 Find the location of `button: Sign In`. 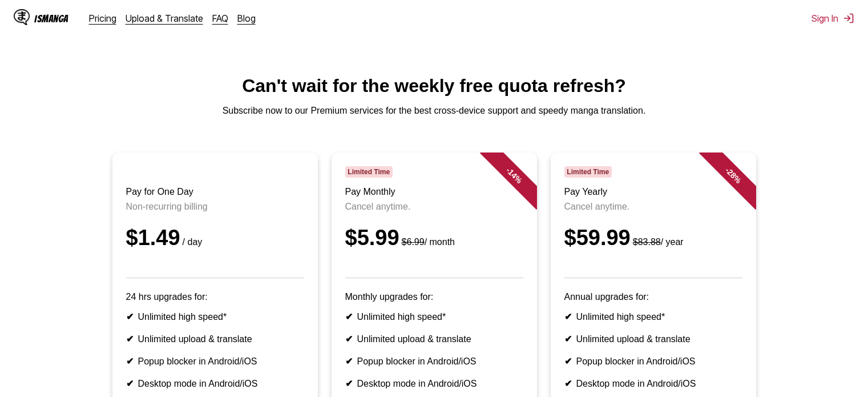

button: Sign In is located at coordinates (832, 19).